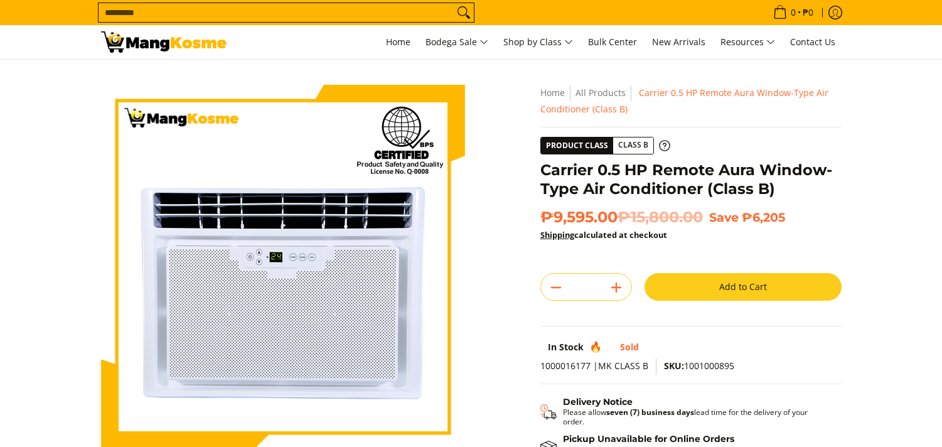 This screenshot has height=447, width=942. What do you see at coordinates (674, 365) in the screenshot?
I see `span: SKU:` at bounding box center [674, 365].